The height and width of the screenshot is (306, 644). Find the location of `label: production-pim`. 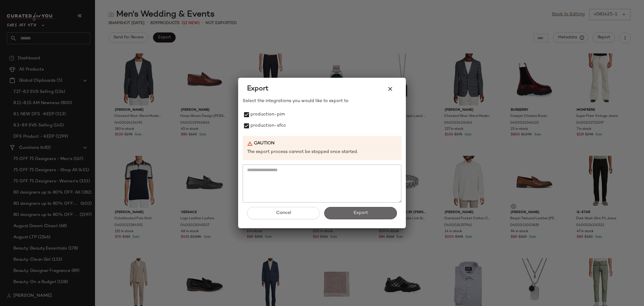

label: production-pim is located at coordinates (267, 115).